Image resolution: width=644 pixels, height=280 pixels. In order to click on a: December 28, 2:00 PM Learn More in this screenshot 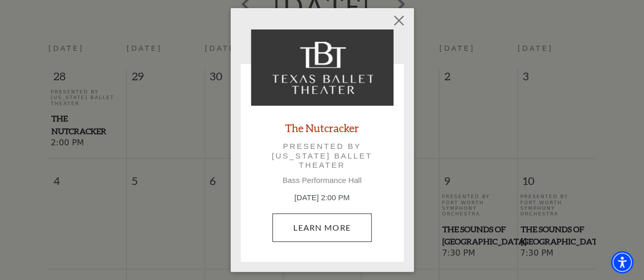, I will do `click(321, 228)`.